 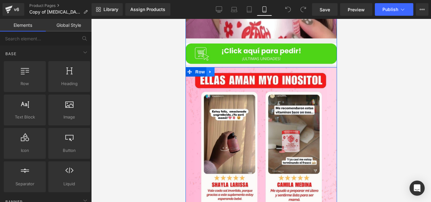 What do you see at coordinates (264, 9) in the screenshot?
I see `a: Mobile` at bounding box center [264, 9].